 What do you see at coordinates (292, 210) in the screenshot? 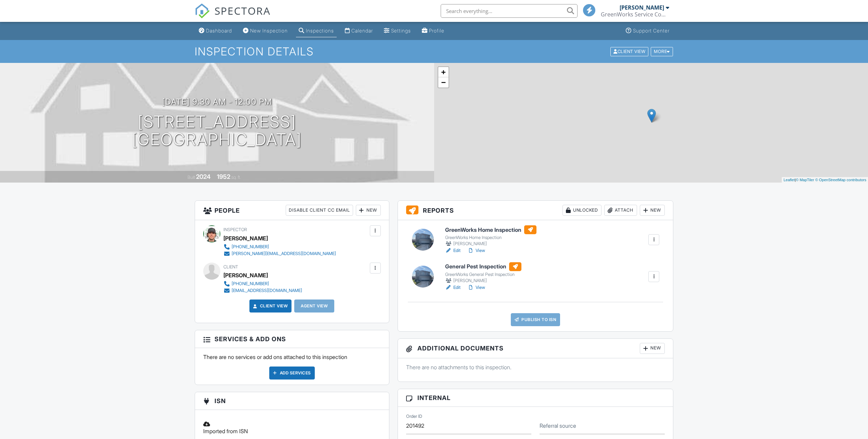
I see `h3: People` at bounding box center [292, 210].